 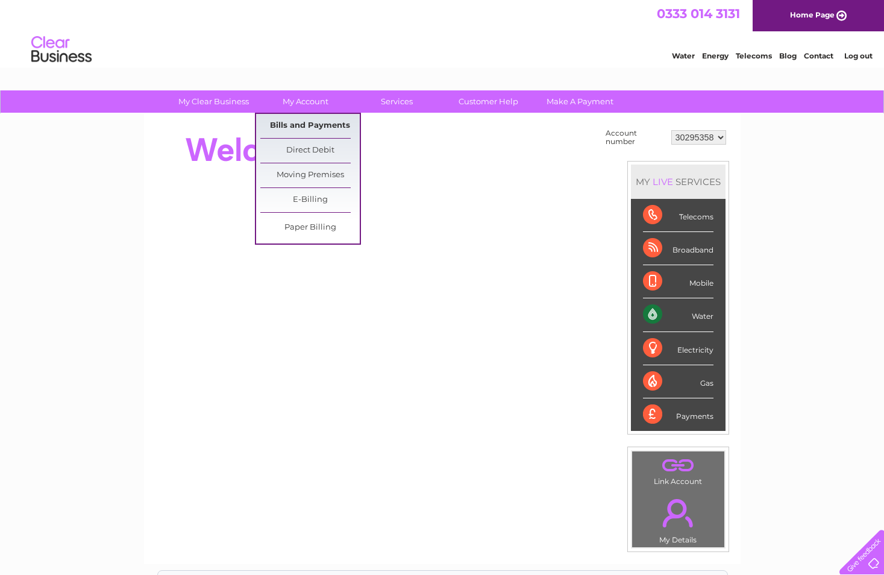 I want to click on a: 0333 014 3131, so click(x=699, y=13).